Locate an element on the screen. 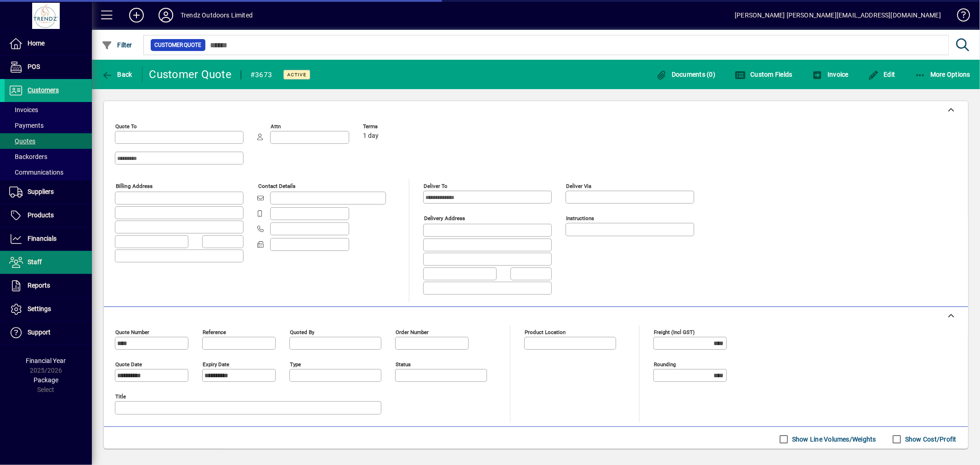 The image size is (980, 465). mat-label: Instructions is located at coordinates (579, 218).